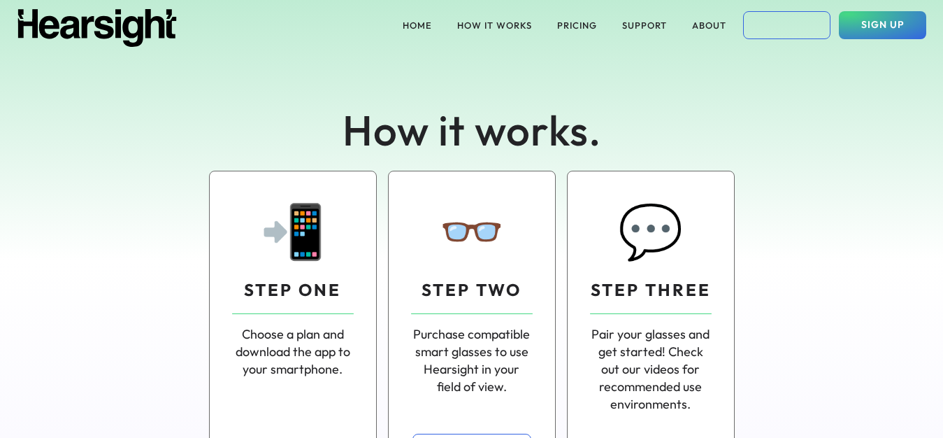 The height and width of the screenshot is (438, 943). What do you see at coordinates (651, 369) in the screenshot?
I see `div: Pair your glasses and get started! Check out our videos for recommended use environments.` at bounding box center [651, 369].